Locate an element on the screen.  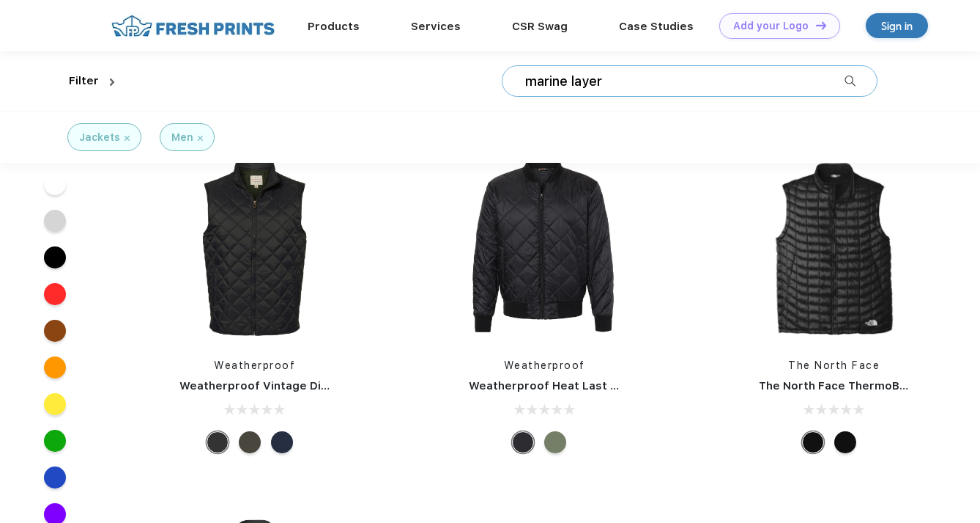
div: Sign in is located at coordinates (896, 25).